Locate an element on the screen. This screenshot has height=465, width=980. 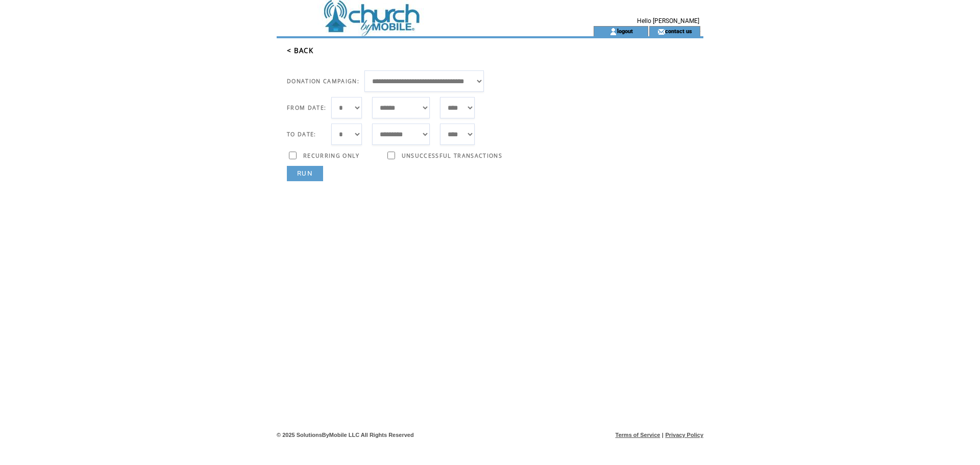
span: RECURRING ONLY is located at coordinates (332, 156).